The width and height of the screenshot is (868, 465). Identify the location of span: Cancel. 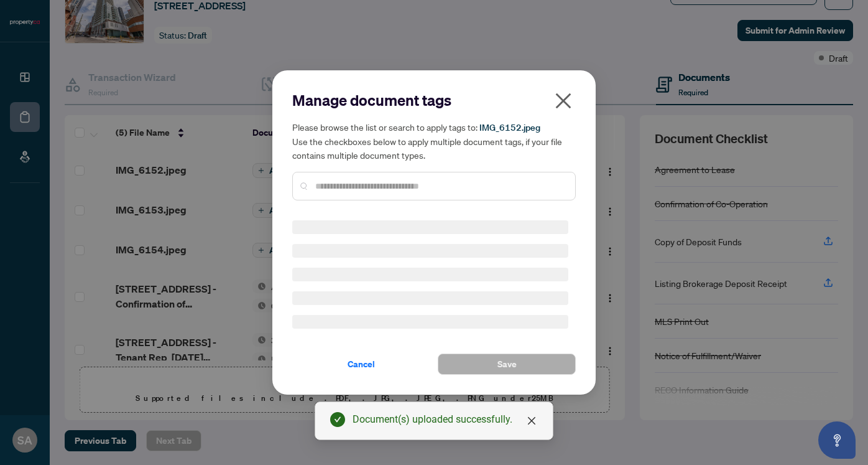
(361, 364).